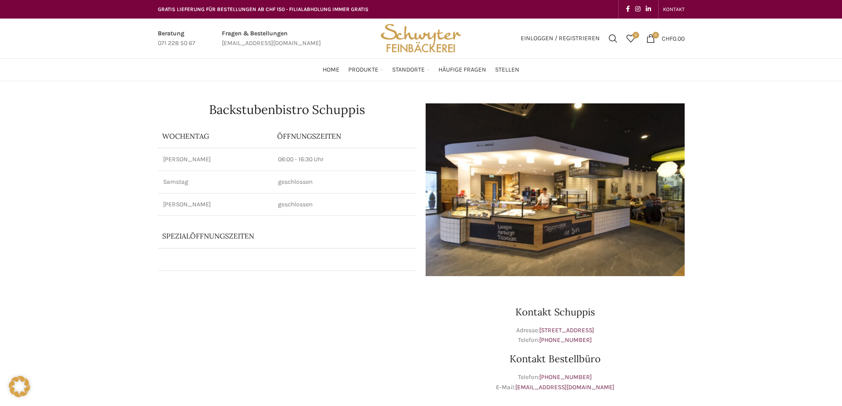  What do you see at coordinates (555, 336) in the screenshot?
I see `p: Adresse: Telefon:` at bounding box center [555, 336].